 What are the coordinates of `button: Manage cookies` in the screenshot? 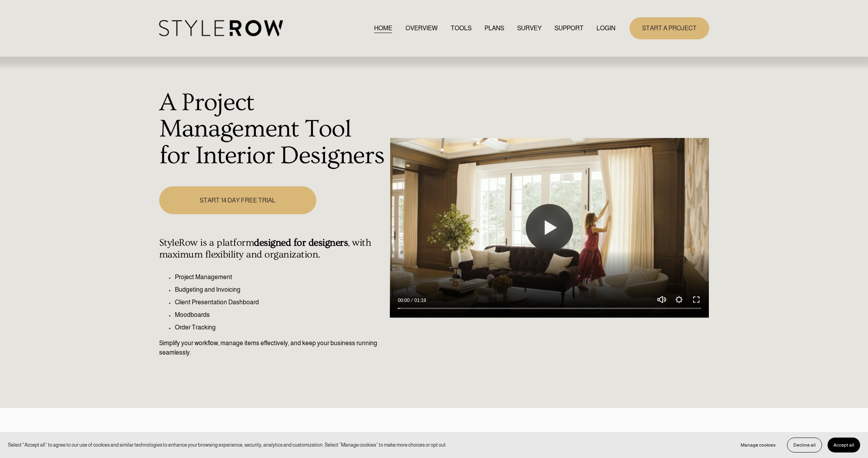 It's located at (758, 445).